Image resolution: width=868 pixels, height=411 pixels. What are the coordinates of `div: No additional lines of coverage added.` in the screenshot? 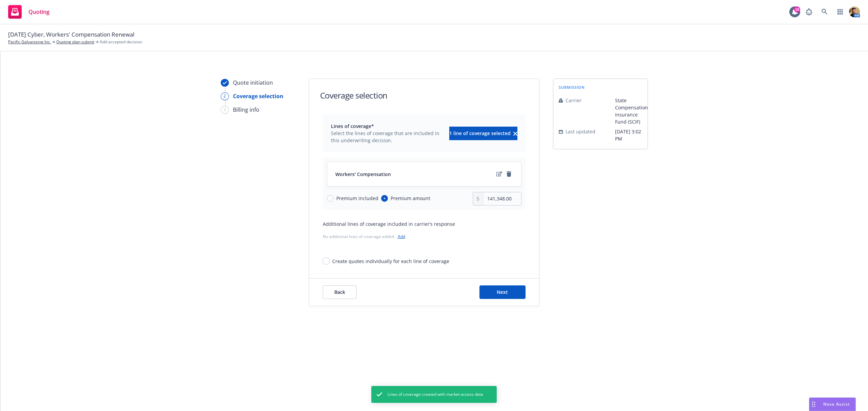 It's located at (424, 237).